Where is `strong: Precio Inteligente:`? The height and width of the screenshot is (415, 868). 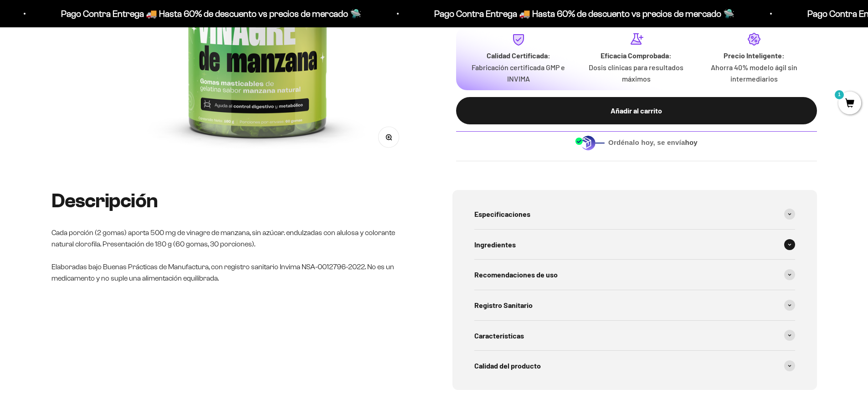
strong: Precio Inteligente: is located at coordinates (754, 55).